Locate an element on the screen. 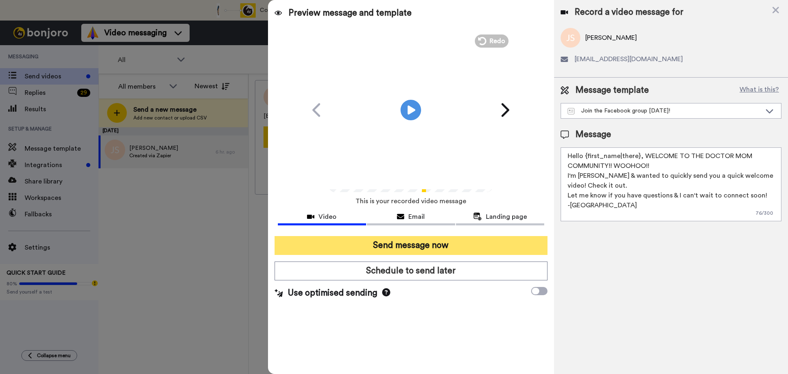  span: Landing page is located at coordinates (506, 217).